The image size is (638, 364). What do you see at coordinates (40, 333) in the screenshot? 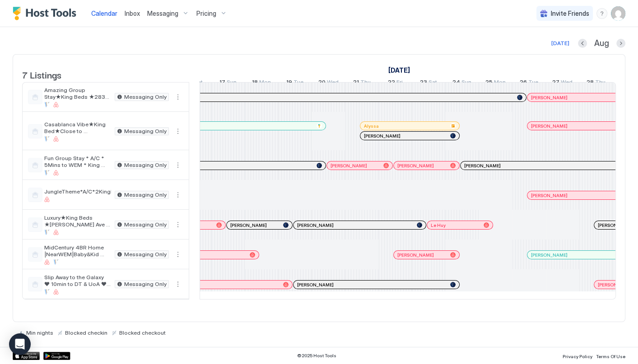
I see `span: Min nights` at bounding box center [40, 333].